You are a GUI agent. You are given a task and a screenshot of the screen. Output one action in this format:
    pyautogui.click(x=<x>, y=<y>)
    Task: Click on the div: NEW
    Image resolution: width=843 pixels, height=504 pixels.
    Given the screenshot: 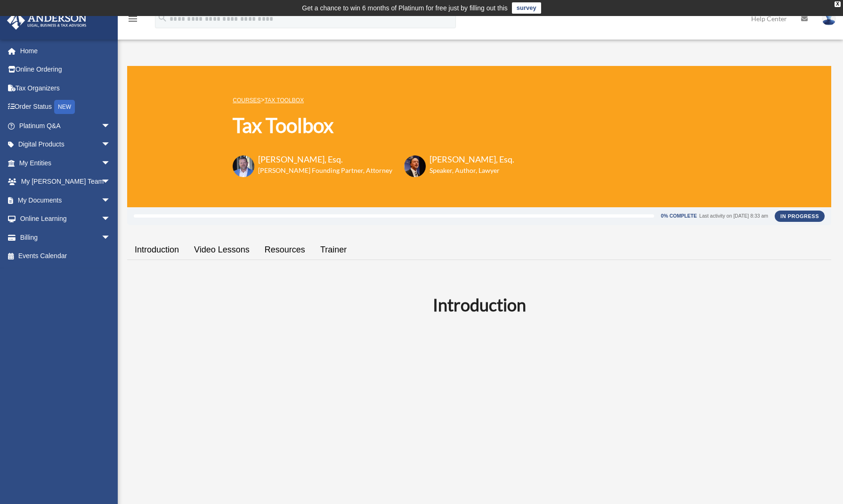 What is the action you would take?
    pyautogui.click(x=65, y=107)
    